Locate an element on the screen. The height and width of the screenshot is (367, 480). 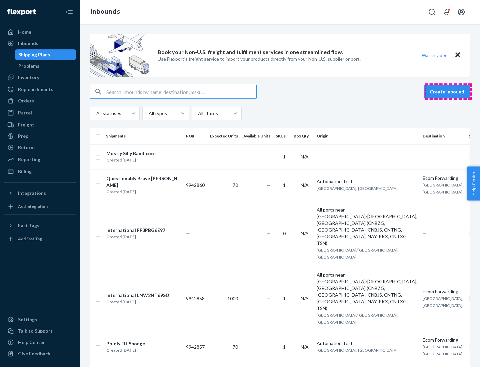
th: Expected Units is located at coordinates (224, 136).